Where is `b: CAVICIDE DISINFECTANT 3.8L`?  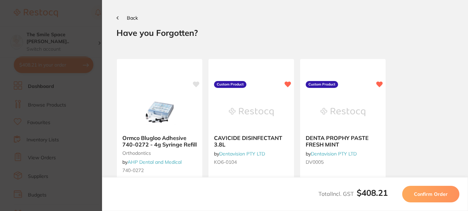 b: CAVICIDE DISINFECTANT 3.8L is located at coordinates (251, 141).